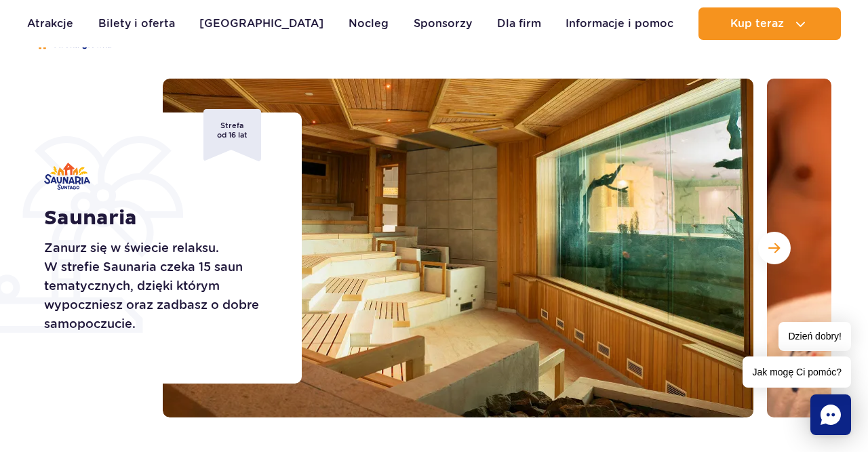 This screenshot has width=868, height=452. I want to click on div: Chat, so click(831, 414).